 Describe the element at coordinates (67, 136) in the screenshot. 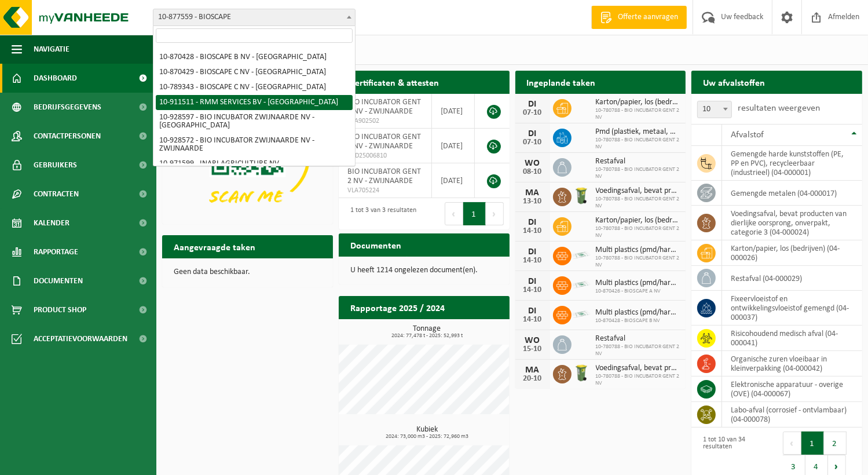

I see `span: Contactpersonen` at that location.